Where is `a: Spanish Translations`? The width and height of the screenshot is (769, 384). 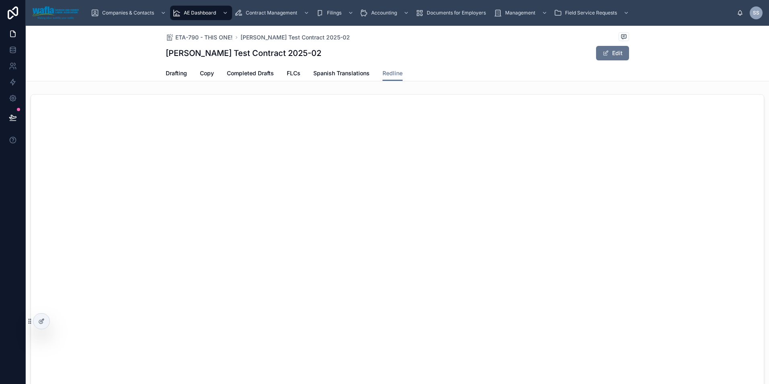 a: Spanish Translations is located at coordinates (341, 74).